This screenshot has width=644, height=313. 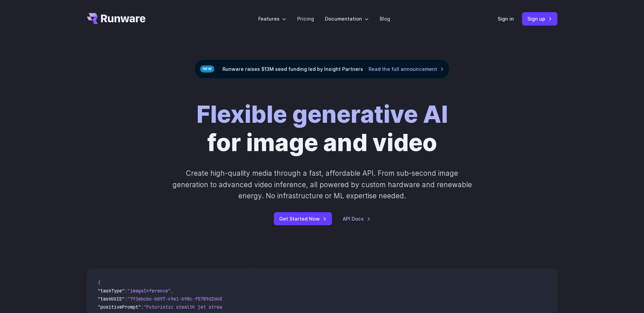 What do you see at coordinates (111, 299) in the screenshot?
I see `span: "taskUUID"` at bounding box center [111, 299].